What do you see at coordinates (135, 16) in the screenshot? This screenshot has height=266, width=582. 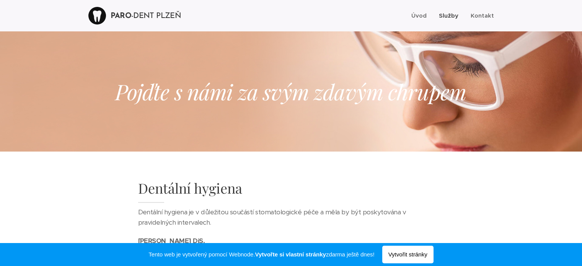 I see `a: PARO-DENT PLZEŇ` at bounding box center [135, 16].